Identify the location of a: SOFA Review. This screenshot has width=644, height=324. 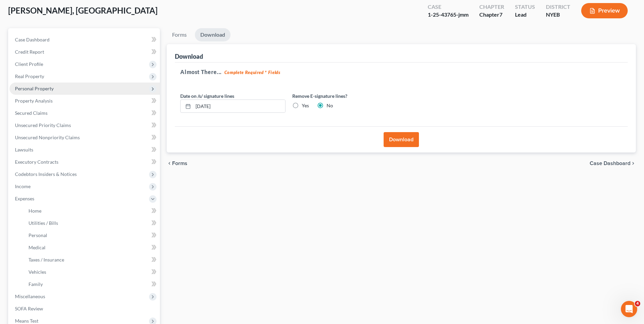
(84, 309).